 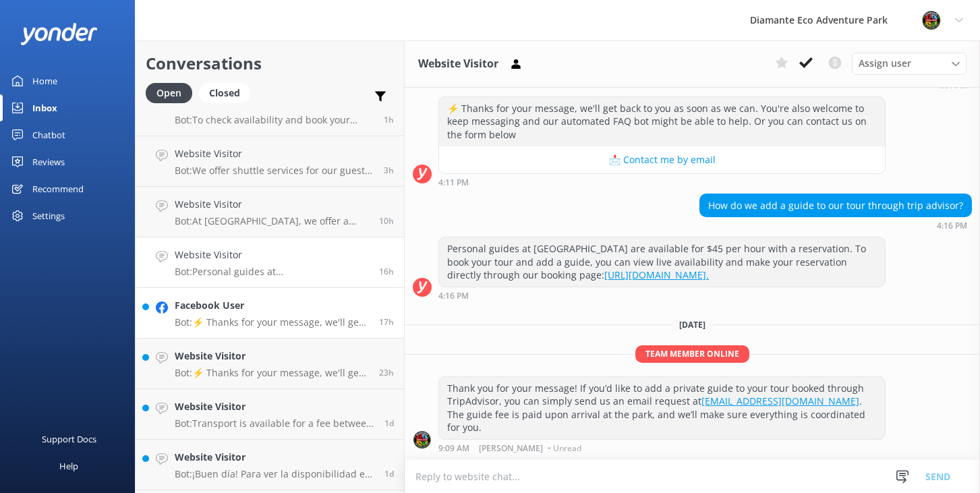 I want to click on strong: 9:09 AM, so click(x=454, y=448).